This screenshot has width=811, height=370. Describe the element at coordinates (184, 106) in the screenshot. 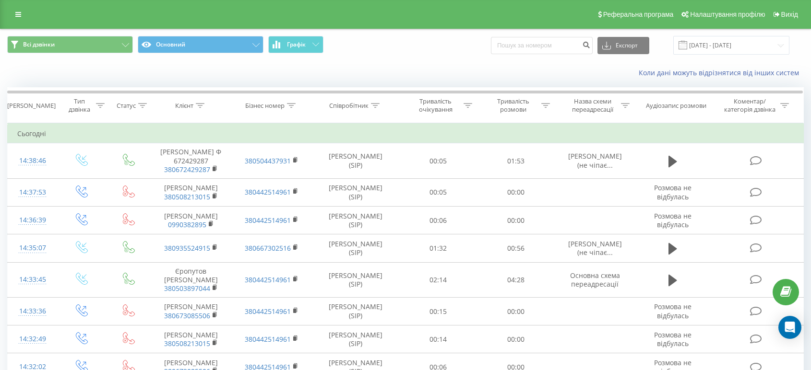

I see `div: Клієнт` at that location.